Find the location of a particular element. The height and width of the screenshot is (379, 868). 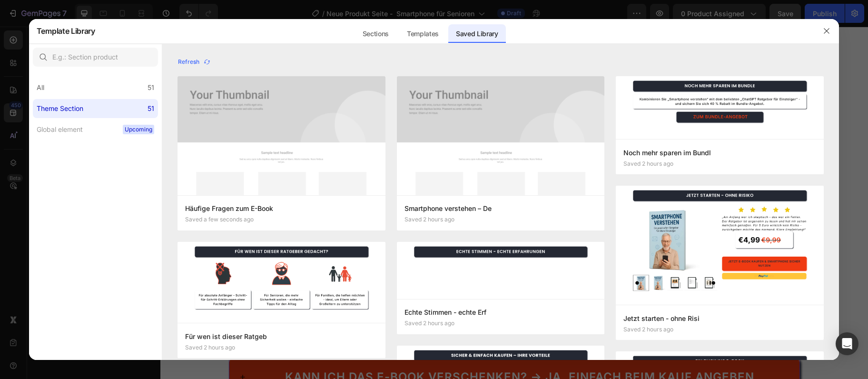

span: Wie installiere ich eine App Schritt für Schritt? is located at coordinates (362, 297).